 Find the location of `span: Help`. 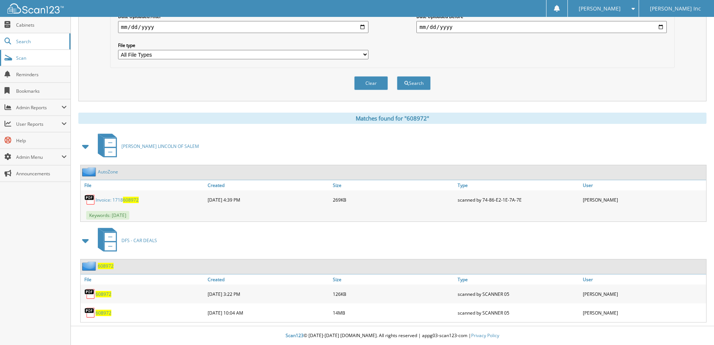

span: Help is located at coordinates (41, 140).